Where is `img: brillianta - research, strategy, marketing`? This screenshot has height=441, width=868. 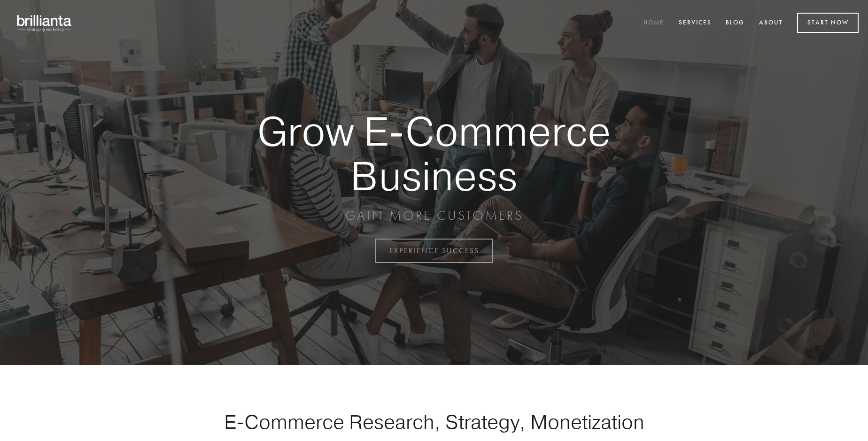 img: brillianta - research, strategy, marketing is located at coordinates (45, 23).